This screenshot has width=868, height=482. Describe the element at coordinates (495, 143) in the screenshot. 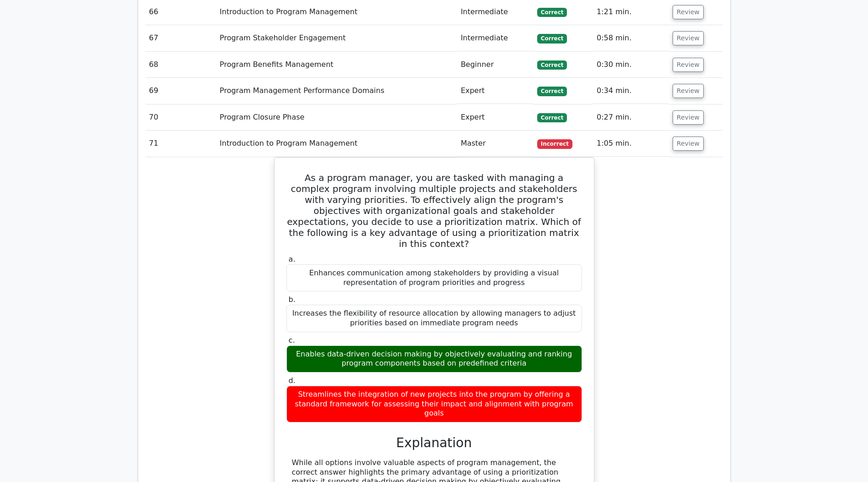

I see `td: Master` at that location.